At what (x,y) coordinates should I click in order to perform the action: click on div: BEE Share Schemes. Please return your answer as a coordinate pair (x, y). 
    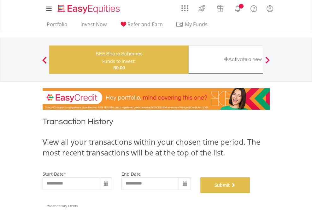
    Looking at the image, I should click on (119, 54).